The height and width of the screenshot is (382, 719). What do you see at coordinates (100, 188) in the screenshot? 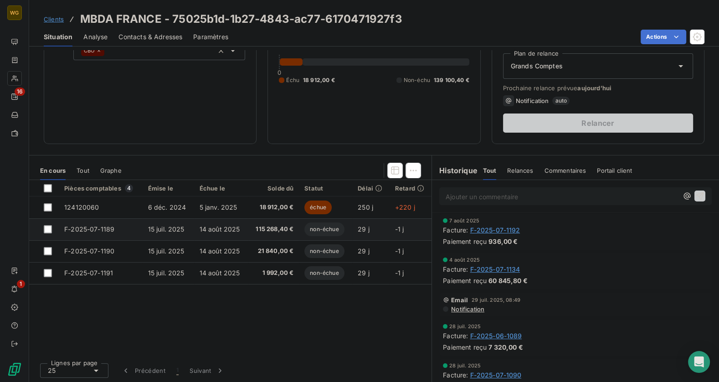
I see `div: Pièces comptables` at bounding box center [100, 188].